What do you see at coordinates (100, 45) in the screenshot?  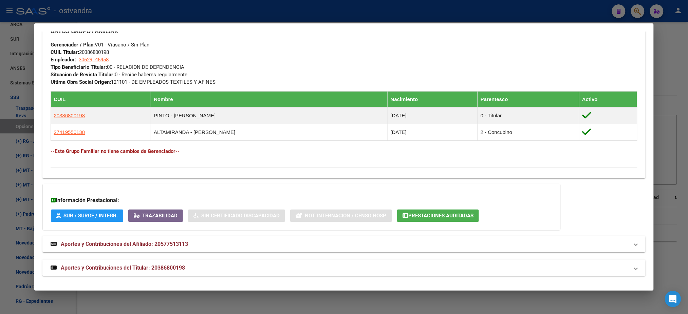 I see `span: V01 - Viasano / Sin Plan` at bounding box center [100, 45].